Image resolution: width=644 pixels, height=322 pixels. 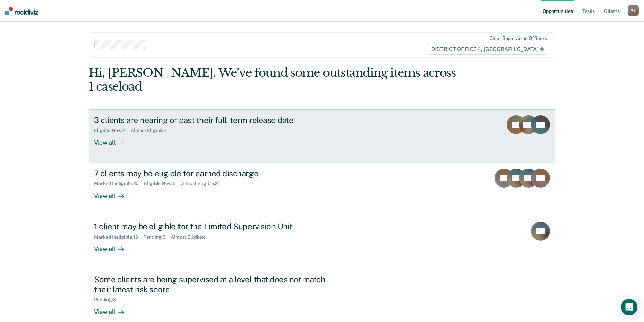 I want to click on div: Pending : 3, so click(x=107, y=300).